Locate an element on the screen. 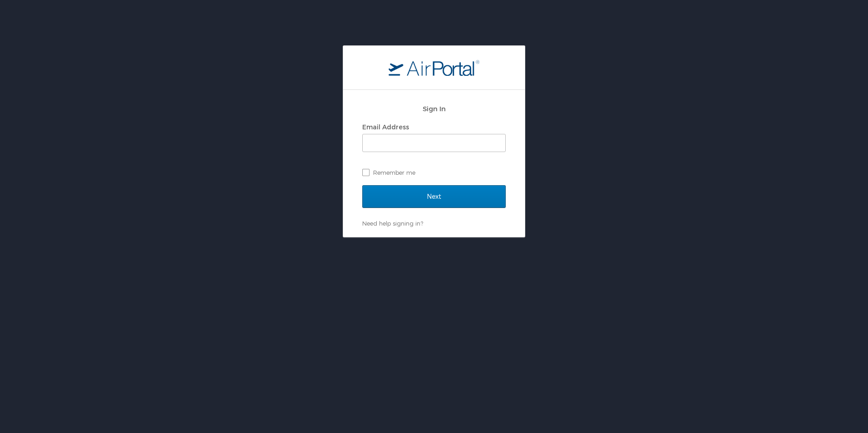 The width and height of the screenshot is (868, 433). label: Email Address is located at coordinates (385, 127).